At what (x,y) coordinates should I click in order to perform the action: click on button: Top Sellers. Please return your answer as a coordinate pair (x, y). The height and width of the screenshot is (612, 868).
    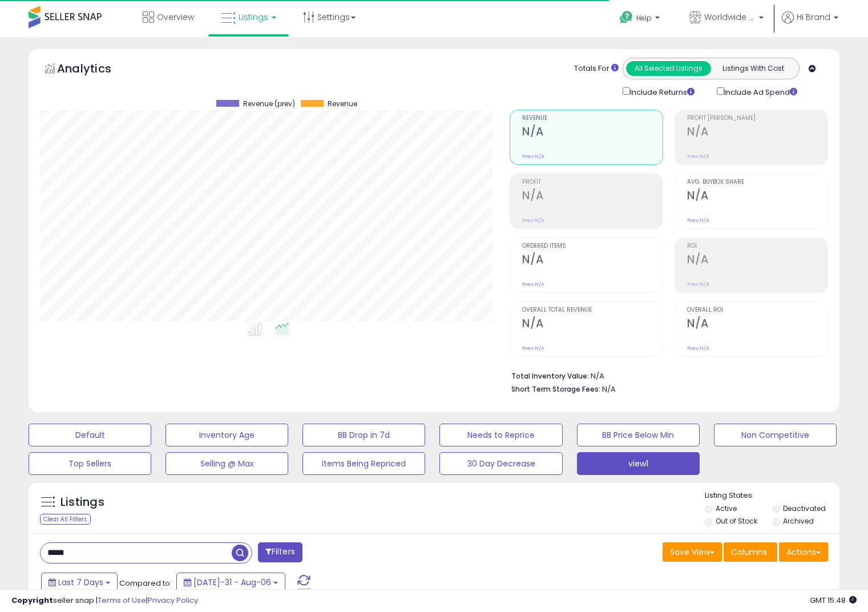
    Looking at the image, I should click on (89, 464).